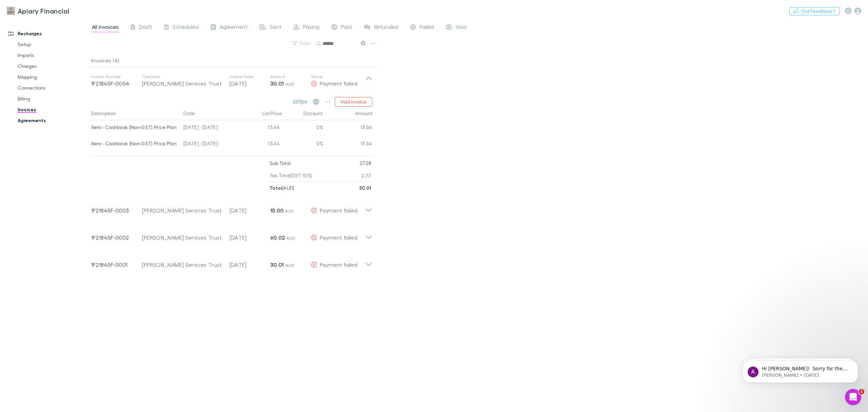 The width and height of the screenshot is (868, 412). Describe the element at coordinates (53, 110) in the screenshot. I see `a: Invoices` at that location.